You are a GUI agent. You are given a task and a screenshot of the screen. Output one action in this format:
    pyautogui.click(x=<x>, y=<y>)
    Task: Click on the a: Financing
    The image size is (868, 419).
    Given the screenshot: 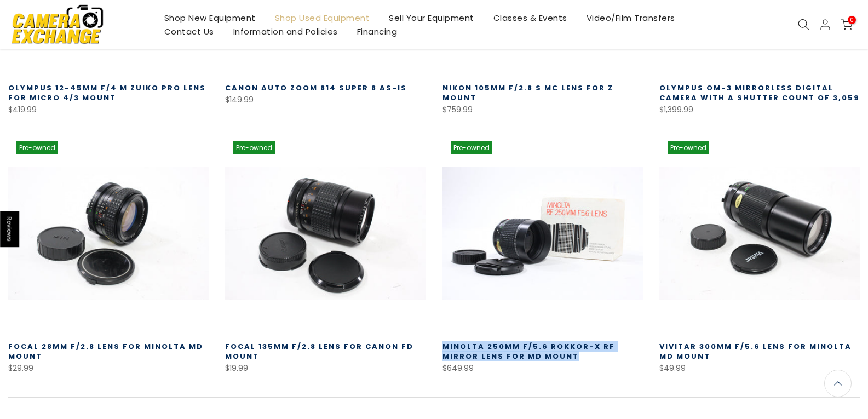 What is the action you would take?
    pyautogui.click(x=377, y=31)
    